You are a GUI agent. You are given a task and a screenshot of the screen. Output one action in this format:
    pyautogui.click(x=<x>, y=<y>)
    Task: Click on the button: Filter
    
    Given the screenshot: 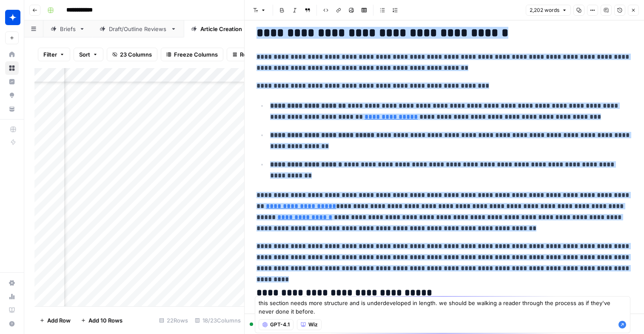 What is the action you would take?
    pyautogui.click(x=54, y=54)
    